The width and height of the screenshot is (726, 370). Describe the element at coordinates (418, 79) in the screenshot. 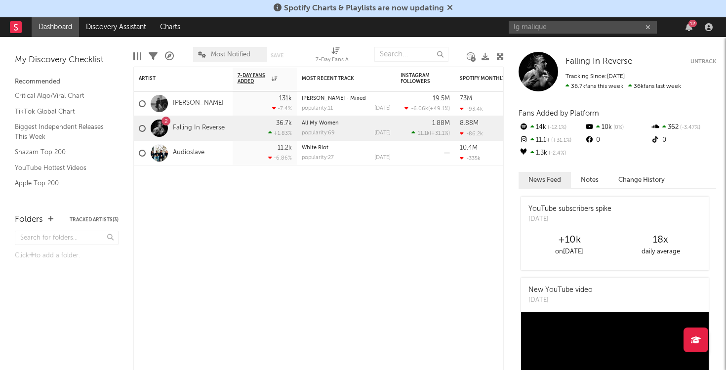

I see `div: Instagram Followers` at that location.